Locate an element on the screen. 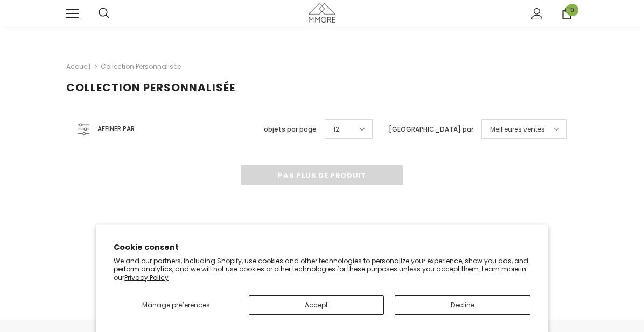 This screenshot has height=332, width=644. span: 12 is located at coordinates (336, 129).